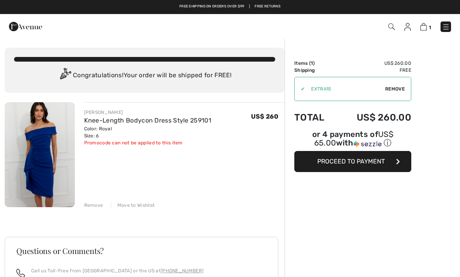  What do you see at coordinates (133, 205) in the screenshot?
I see `div: Move to Wishlist` at bounding box center [133, 205].